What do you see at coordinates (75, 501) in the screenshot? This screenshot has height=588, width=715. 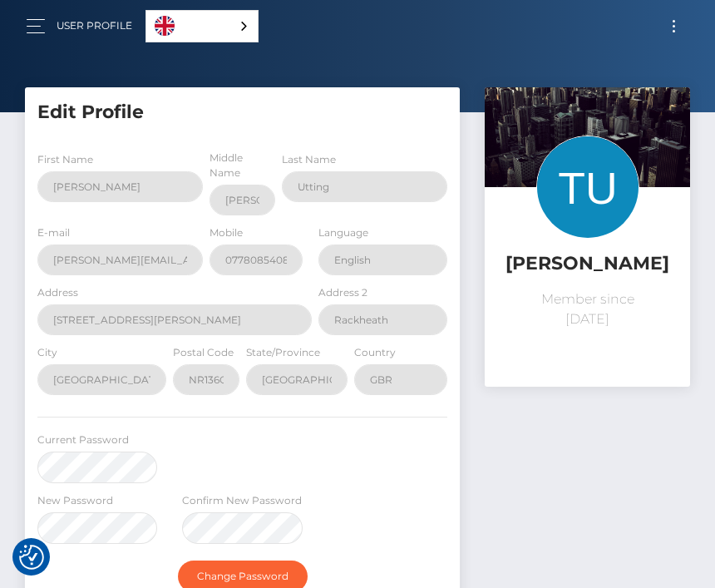 I see `label: New Password` at bounding box center [75, 501].